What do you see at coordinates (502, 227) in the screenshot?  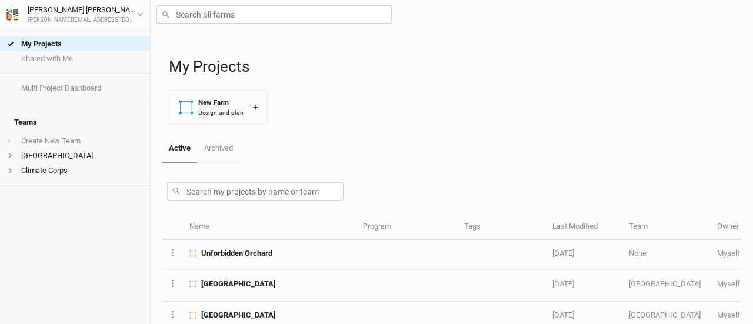 I see `th: Tags` at bounding box center [502, 227].